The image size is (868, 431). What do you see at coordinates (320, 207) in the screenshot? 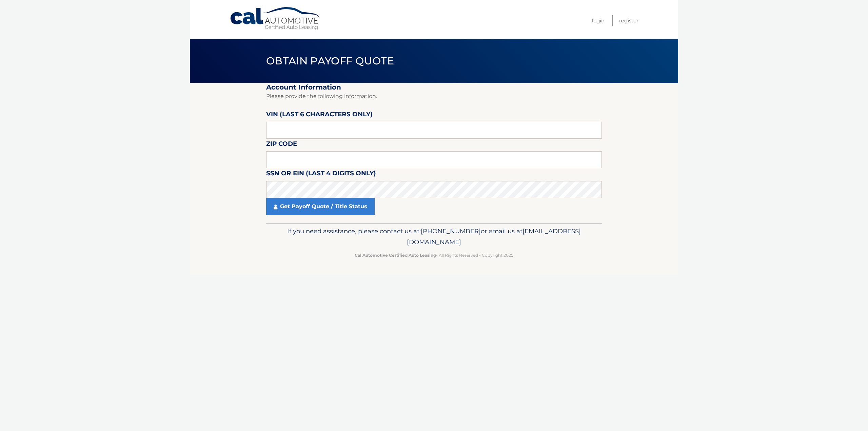
I see `a: Get Payoff Quote / Title Status` at bounding box center [320, 207].